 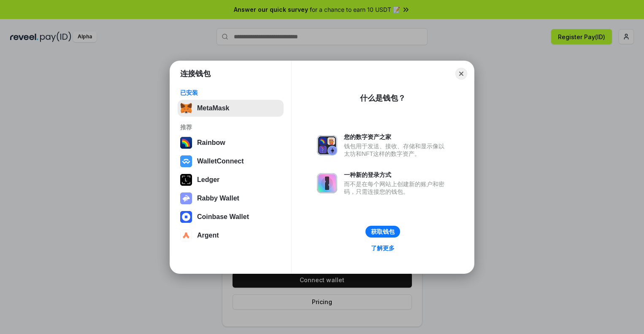 What do you see at coordinates (218, 198) in the screenshot?
I see `div: Rabby Wallet` at bounding box center [218, 198].